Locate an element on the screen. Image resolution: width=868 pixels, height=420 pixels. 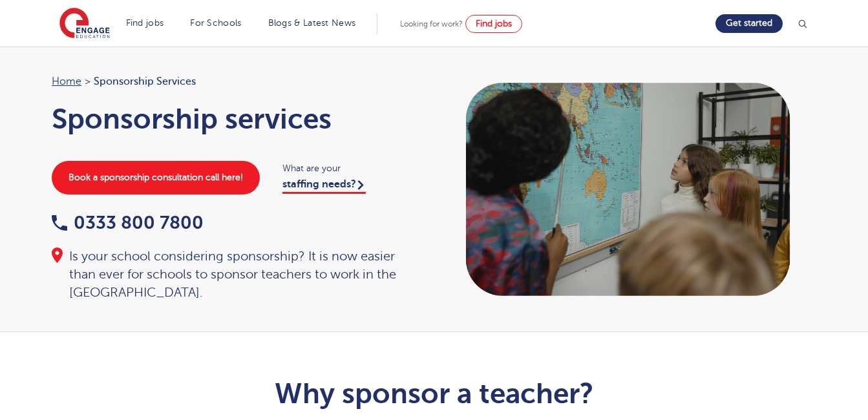
a: Book a sponsorship consultation call here! is located at coordinates (156, 178).